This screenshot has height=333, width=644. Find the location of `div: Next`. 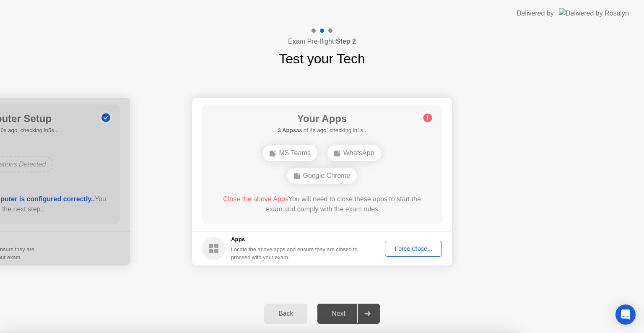

div: Next is located at coordinates (338, 313).